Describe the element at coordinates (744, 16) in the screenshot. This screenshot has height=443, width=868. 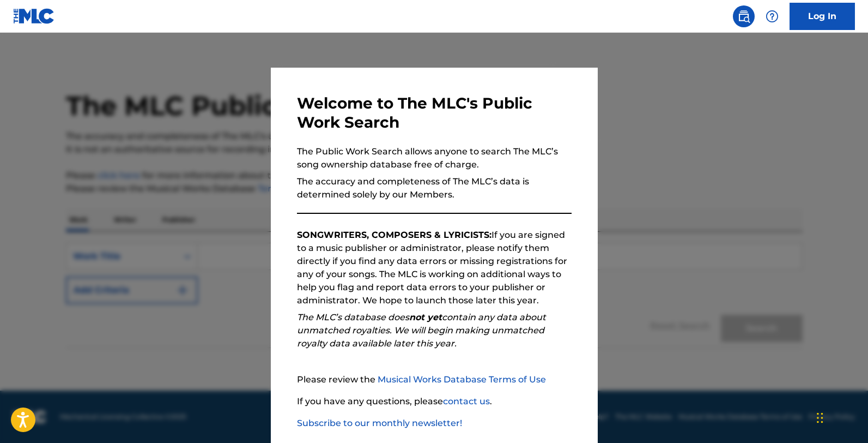
I see `a: Public Search` at that location.